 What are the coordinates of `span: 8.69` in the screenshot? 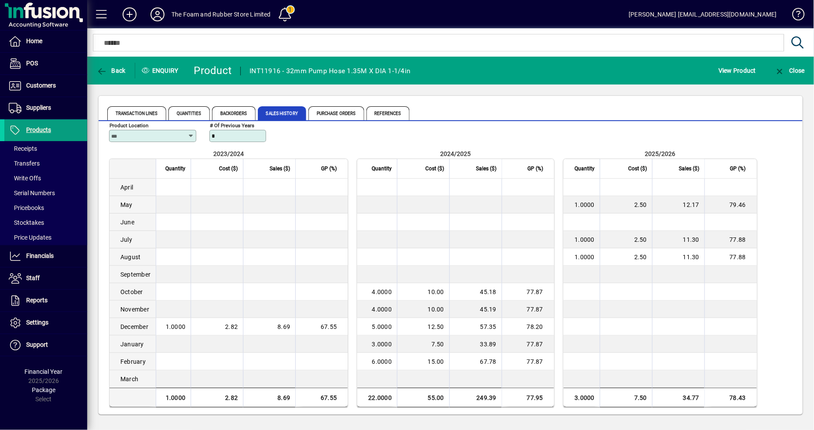 It's located at (283, 327).